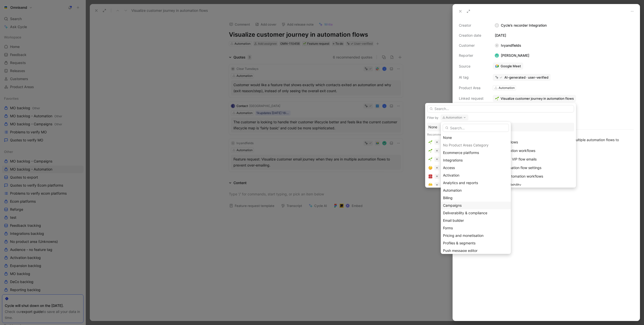 This screenshot has width=644, height=325. What do you see at coordinates (475, 138) in the screenshot?
I see `div: None` at bounding box center [475, 138].